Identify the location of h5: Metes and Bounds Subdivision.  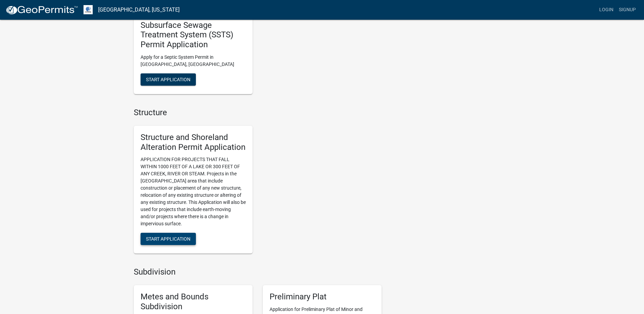
(193, 302).